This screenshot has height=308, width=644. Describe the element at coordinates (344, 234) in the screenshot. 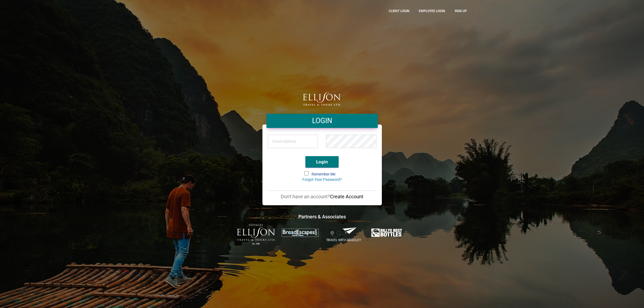

I see `img: Travel-With-Bradley.png` at that location.